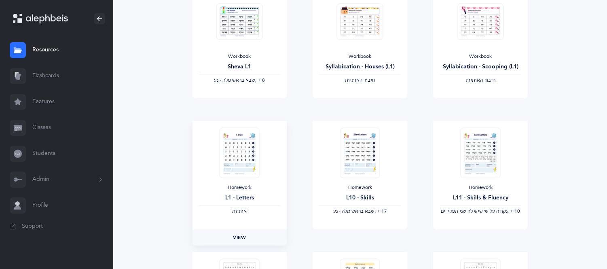 The image size is (607, 269). What do you see at coordinates (239, 237) in the screenshot?
I see `span: View` at bounding box center [239, 237].